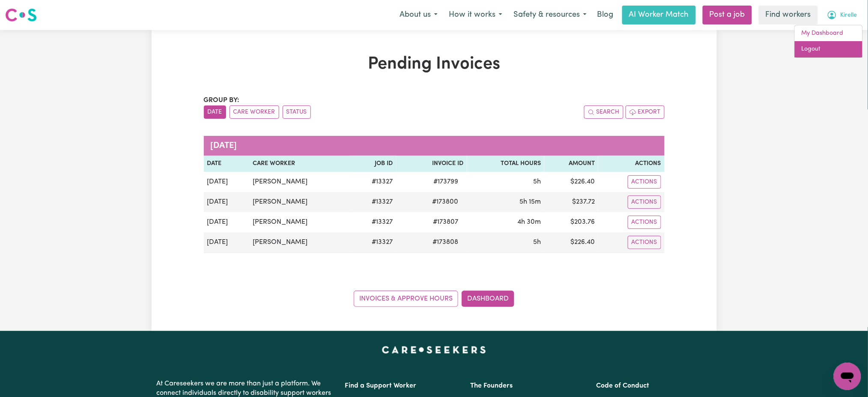 The image size is (868, 397). I want to click on th: Total Hours, so click(506, 163).